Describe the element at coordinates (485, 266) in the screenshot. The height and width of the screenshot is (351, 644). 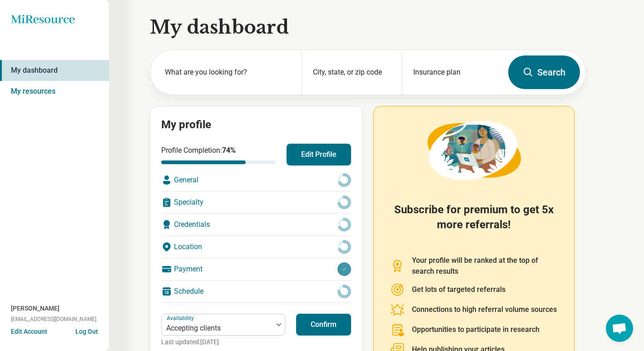
I see `p: Your profile will be ranked at the top of search results` at that location.